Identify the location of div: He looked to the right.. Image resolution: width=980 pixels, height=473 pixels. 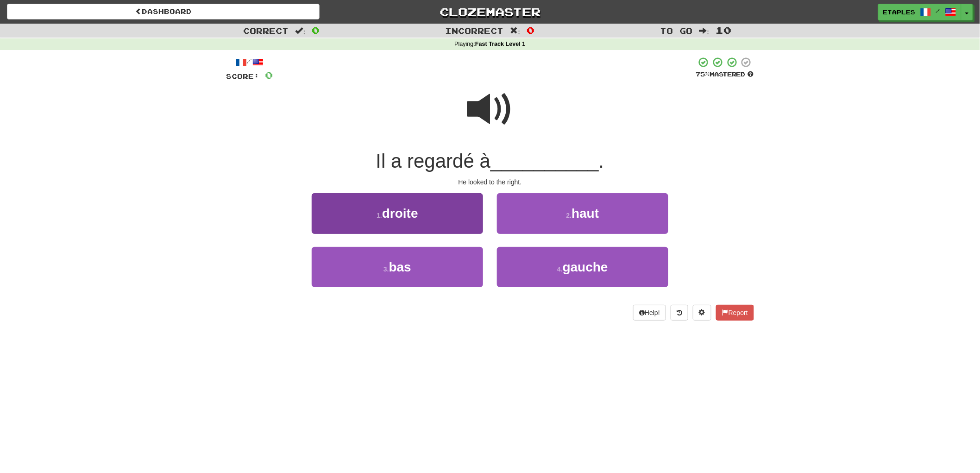
(490, 182).